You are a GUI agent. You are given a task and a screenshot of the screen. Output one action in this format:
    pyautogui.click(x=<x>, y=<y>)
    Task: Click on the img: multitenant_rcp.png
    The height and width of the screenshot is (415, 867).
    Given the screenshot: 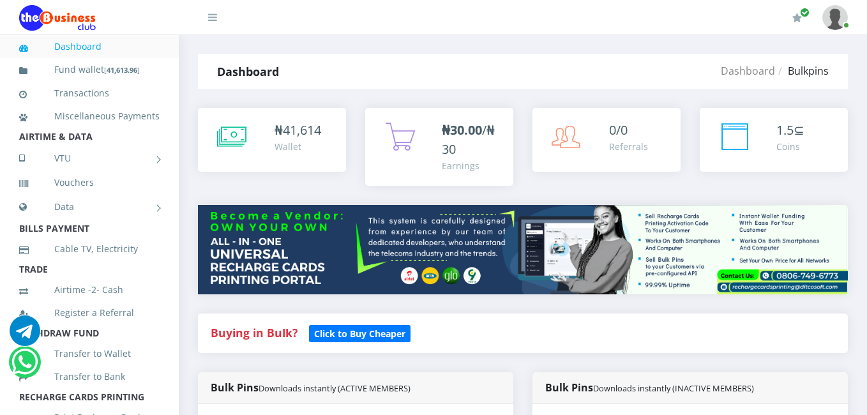 What is the action you would take?
    pyautogui.click(x=523, y=250)
    